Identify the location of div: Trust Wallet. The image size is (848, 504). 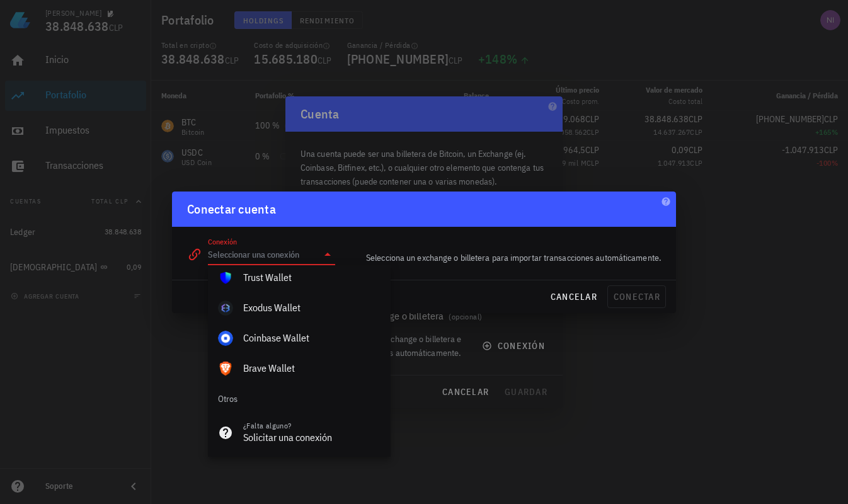
(312, 277).